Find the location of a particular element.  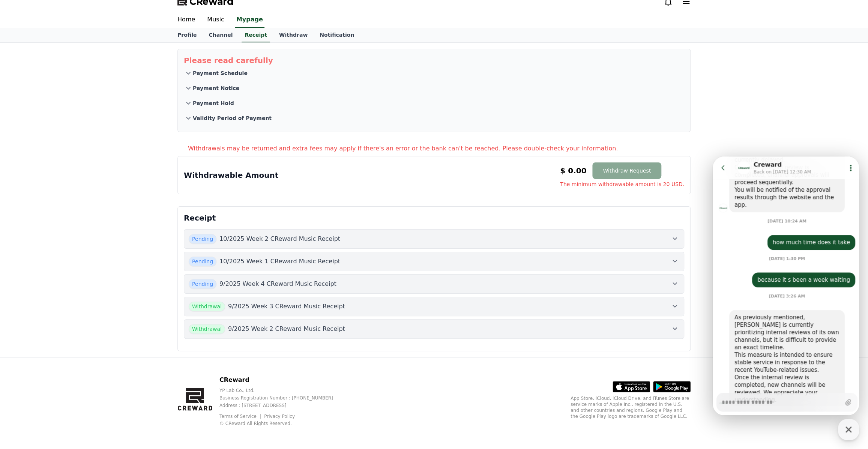

button: Withdraw Request is located at coordinates (627, 171).